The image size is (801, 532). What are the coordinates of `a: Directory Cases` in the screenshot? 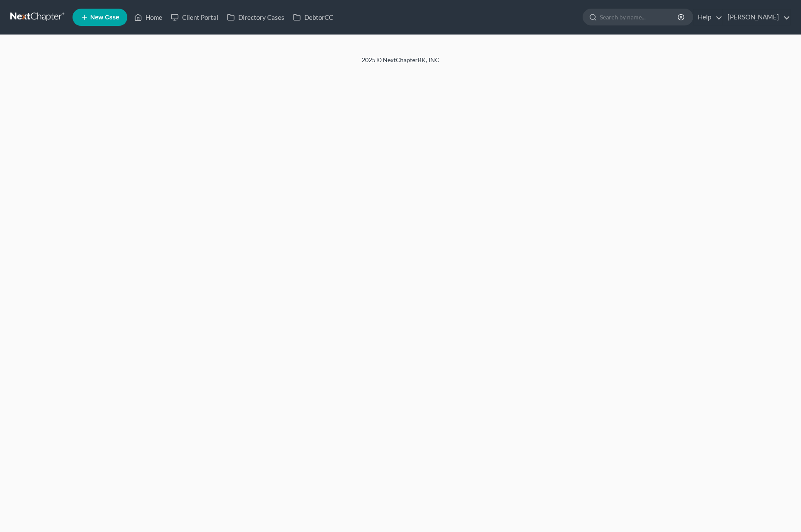 It's located at (256, 18).